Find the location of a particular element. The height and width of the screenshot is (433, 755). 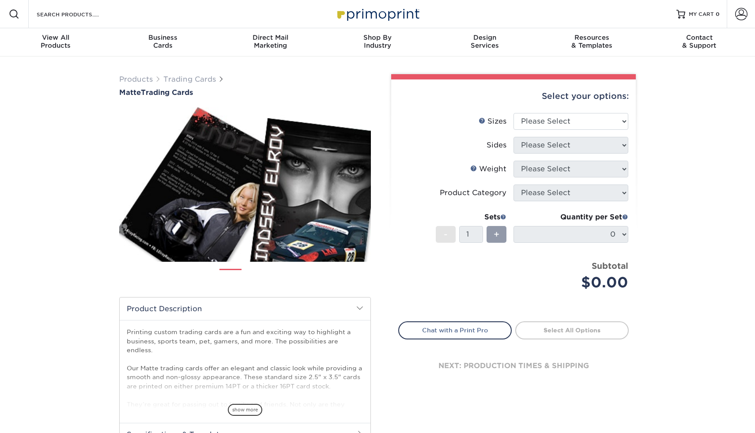

img: Primoprint is located at coordinates (377, 14).